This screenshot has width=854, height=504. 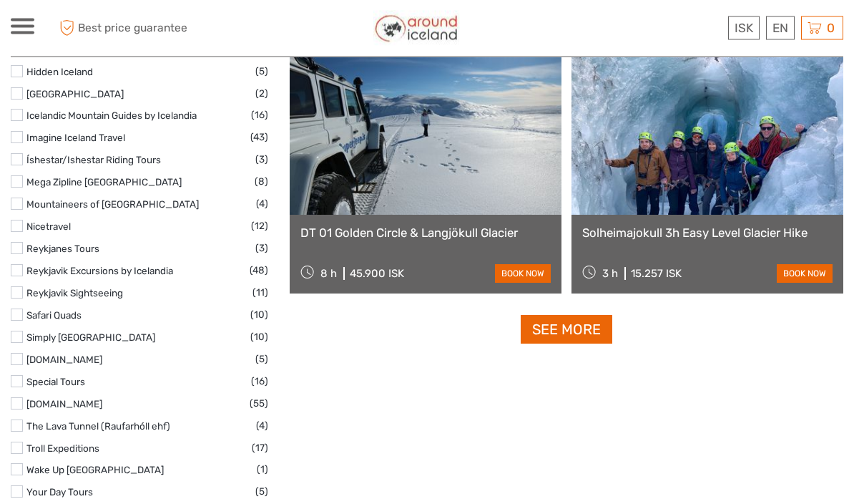 What do you see at coordinates (91, 31) in the screenshot?
I see `p: We're away right now. Please check back later!` at bounding box center [91, 31].